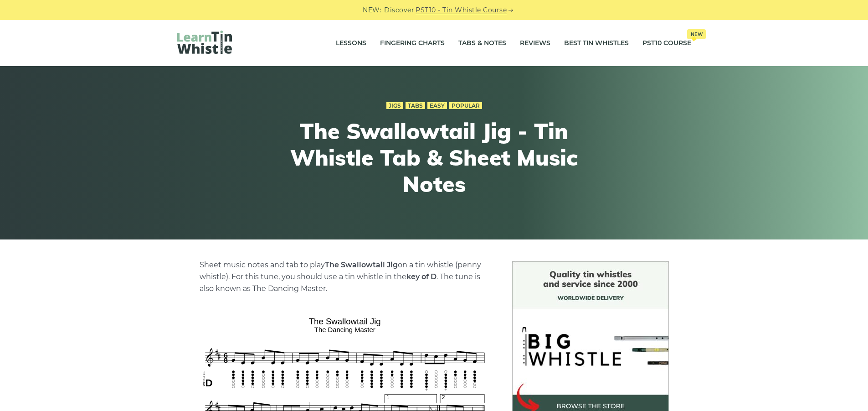 The image size is (868, 411). What do you see at coordinates (696, 35) in the screenshot?
I see `span: New` at bounding box center [696, 35].